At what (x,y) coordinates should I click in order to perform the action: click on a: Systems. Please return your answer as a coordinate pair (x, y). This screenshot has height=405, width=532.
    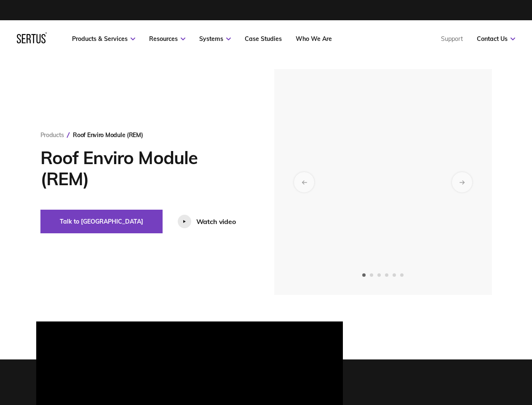
    Looking at the image, I should click on (215, 39).